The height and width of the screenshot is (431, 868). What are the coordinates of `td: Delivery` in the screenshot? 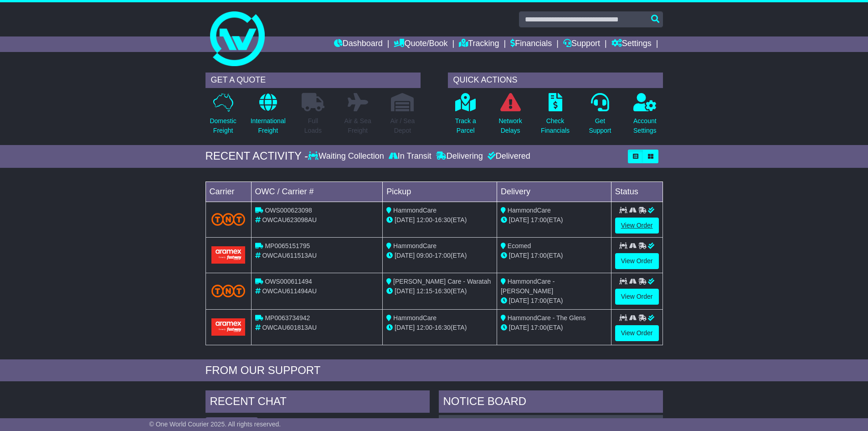 It's located at (554, 192).